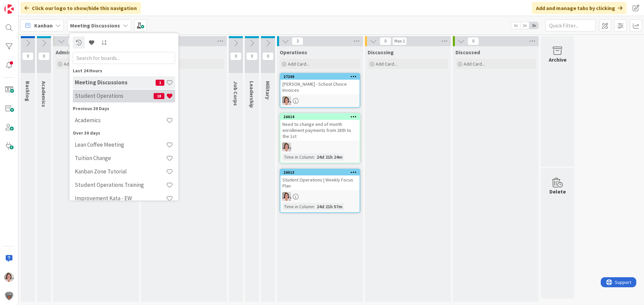 Image resolution: width=644 pixels, height=305 pixels. Describe the element at coordinates (516, 26) in the screenshot. I see `span: 1x` at that location.